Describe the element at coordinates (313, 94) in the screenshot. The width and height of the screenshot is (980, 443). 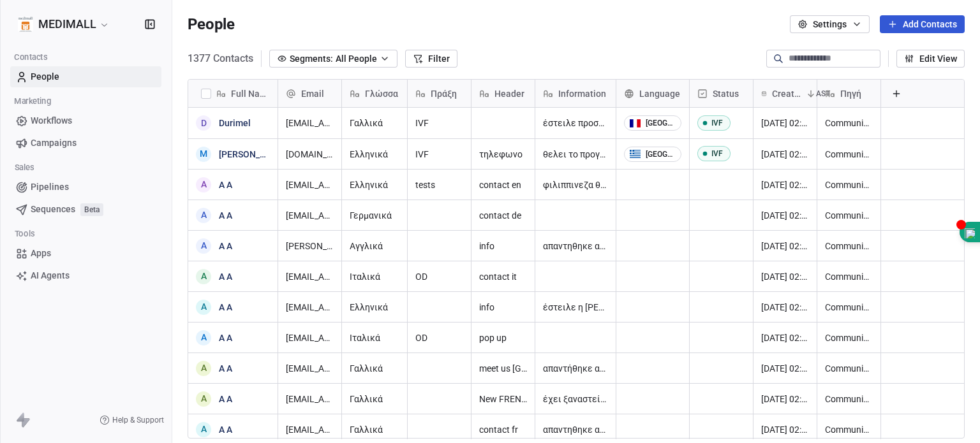
I see `span: Email` at that location.